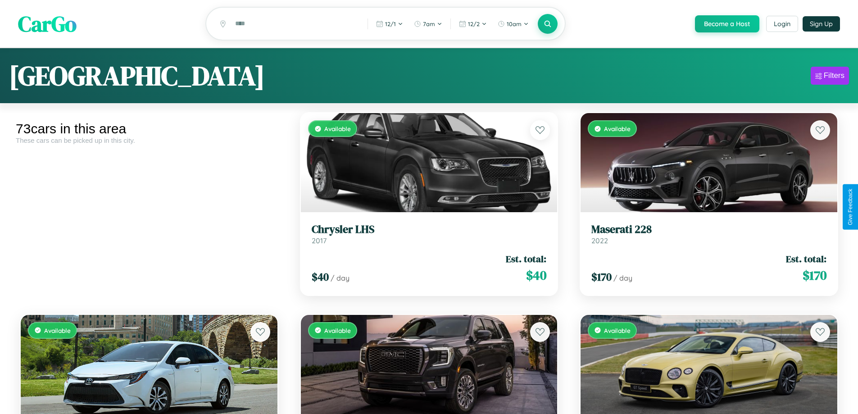 The image size is (858, 414). I want to click on a: Maserati 2282022, so click(709, 234).